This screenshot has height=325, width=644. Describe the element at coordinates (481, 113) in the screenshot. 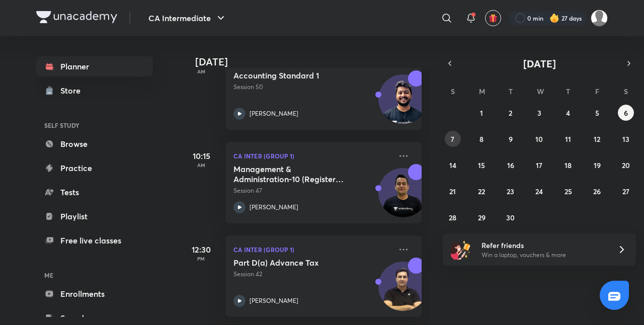

I see `abbr: September 1, 2025` at that location.